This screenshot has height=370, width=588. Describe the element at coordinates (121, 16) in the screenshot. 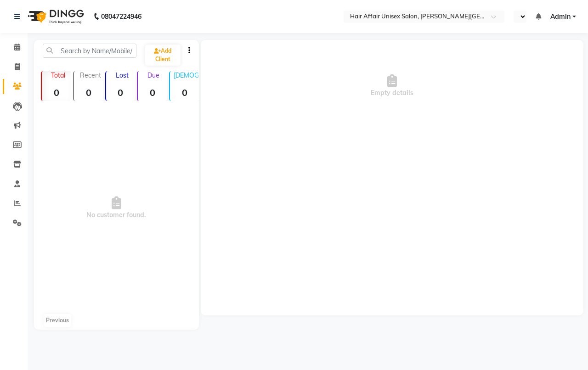

I see `b: 08047224946` at that location.